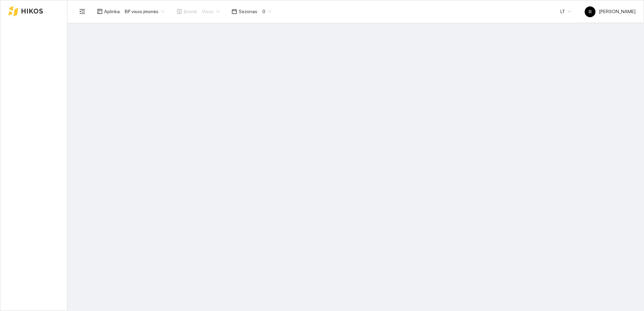  I want to click on span: shop, so click(180, 12).